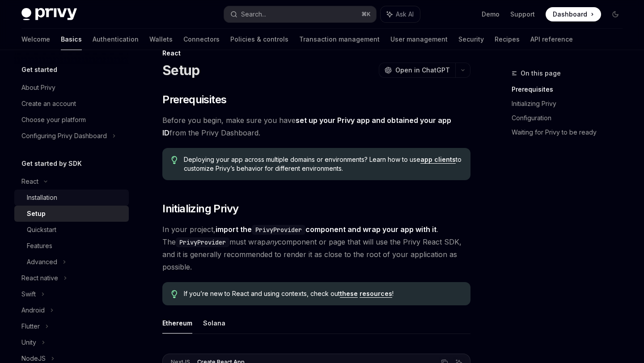 Image resolution: width=644 pixels, height=363 pixels. Describe the element at coordinates (201, 209) in the screenshot. I see `span: Initializing Privy` at that location.